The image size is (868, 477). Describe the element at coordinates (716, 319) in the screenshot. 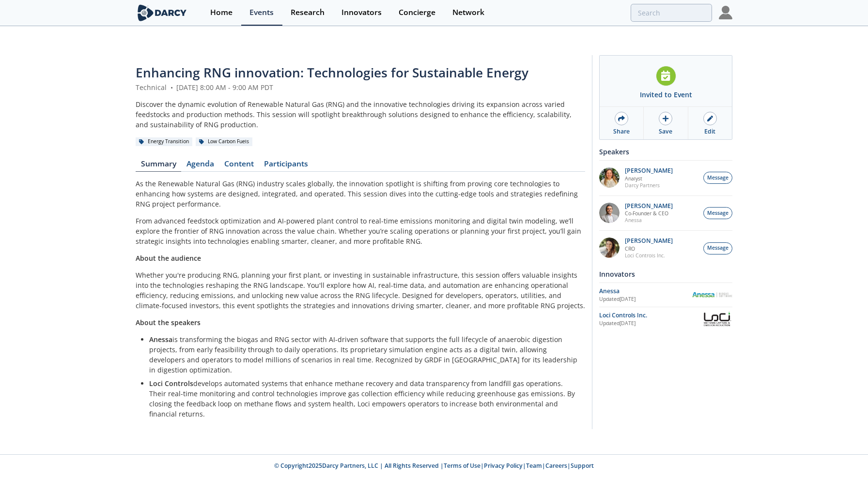

I see `img: Loci Controls Inc.` at that location.